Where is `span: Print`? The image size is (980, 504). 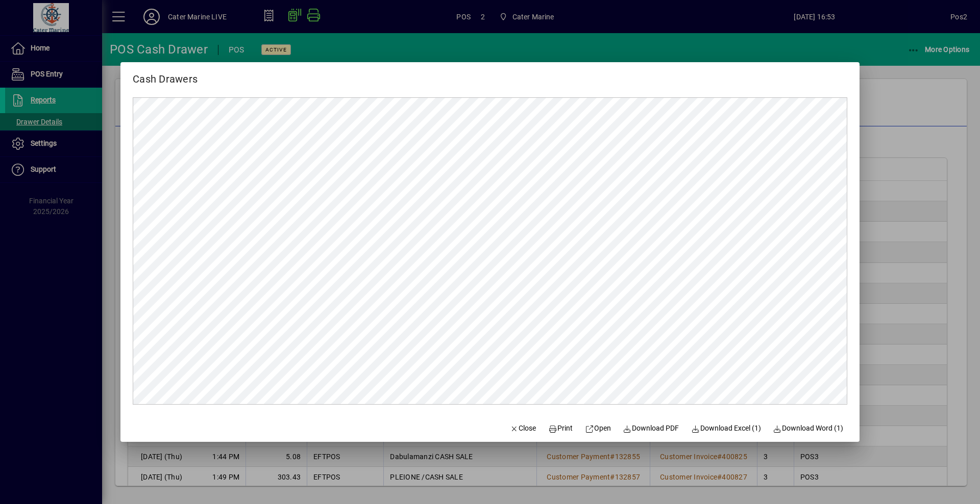
span: Print is located at coordinates (560, 428).